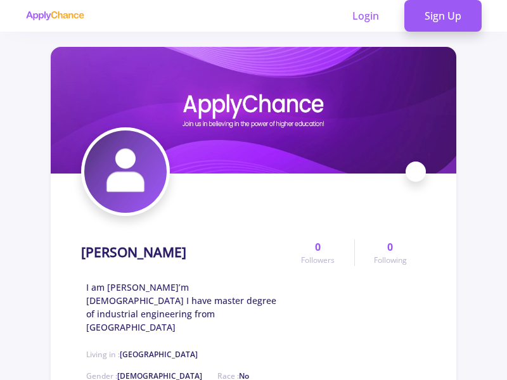 This screenshot has width=507, height=380. Describe the element at coordinates (317, 260) in the screenshot. I see `span: Followers` at that location.